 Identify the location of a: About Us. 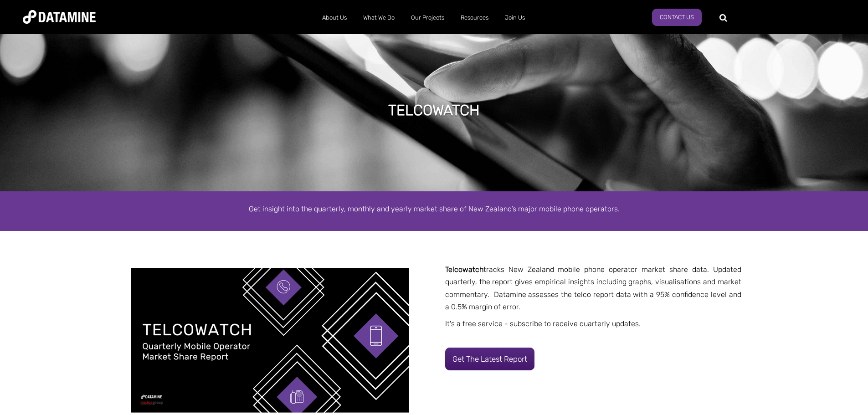
(335, 18).